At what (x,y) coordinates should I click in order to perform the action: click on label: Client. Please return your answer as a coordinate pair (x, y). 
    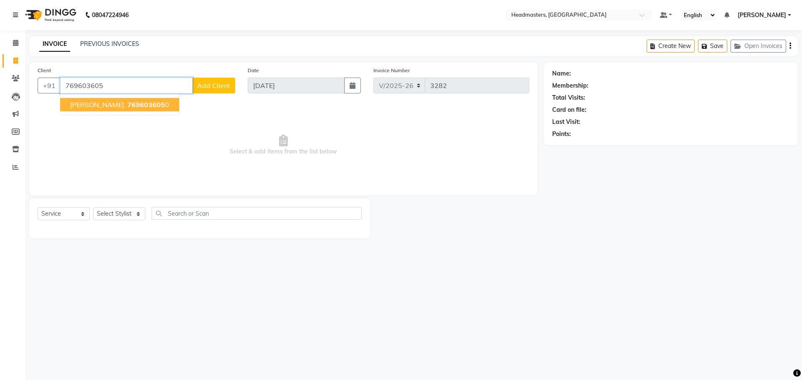
    Looking at the image, I should click on (44, 71).